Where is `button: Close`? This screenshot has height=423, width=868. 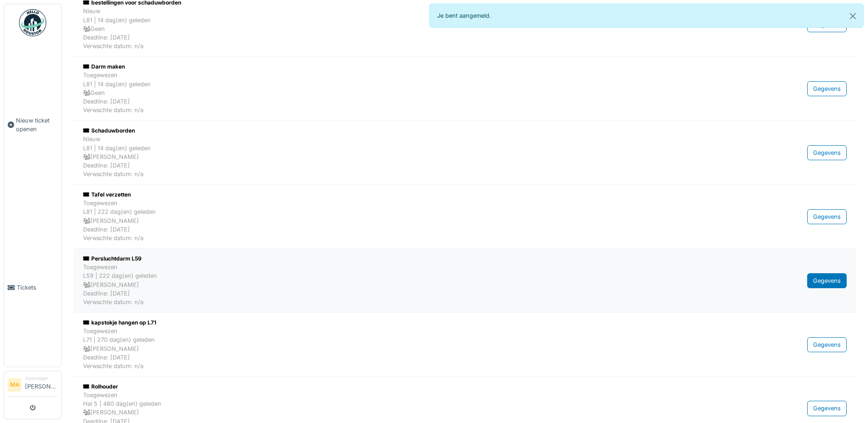
button: Close is located at coordinates (853, 16).